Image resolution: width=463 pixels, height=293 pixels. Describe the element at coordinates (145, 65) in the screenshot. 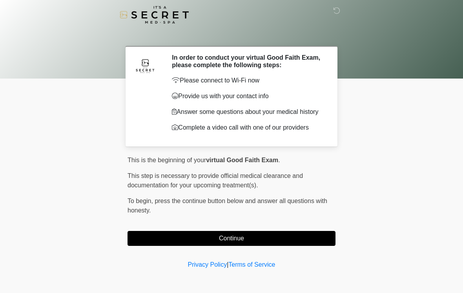

I see `img: Agent Avatar` at that location.